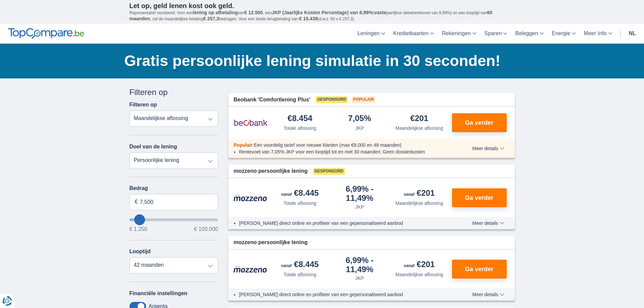 This screenshot has width=644, height=308. What do you see at coordinates (143, 105) in the screenshot?
I see `label: Filteren op` at bounding box center [143, 105].